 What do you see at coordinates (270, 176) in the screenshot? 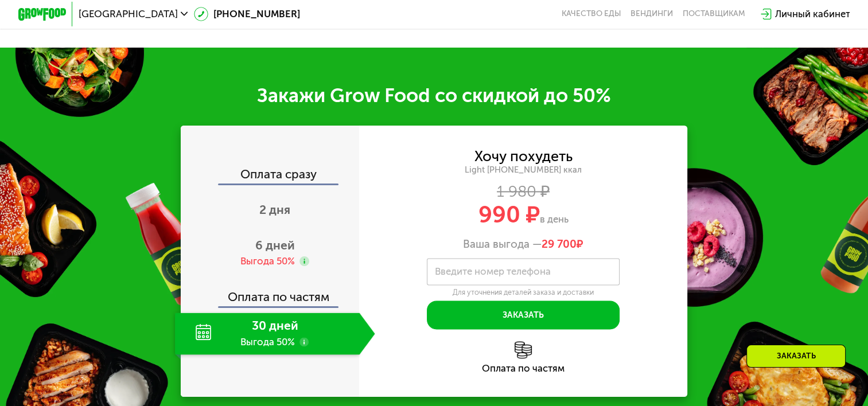
I see `div: Оплата сразу` at bounding box center [270, 176].